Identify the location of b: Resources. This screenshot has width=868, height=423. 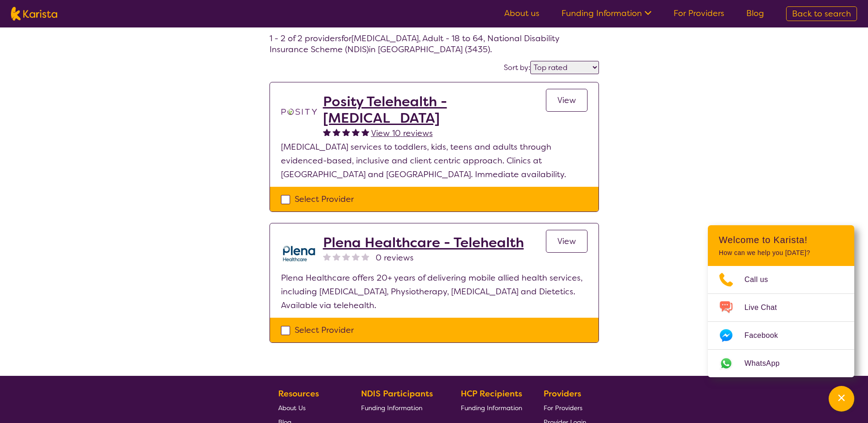
(298, 394).